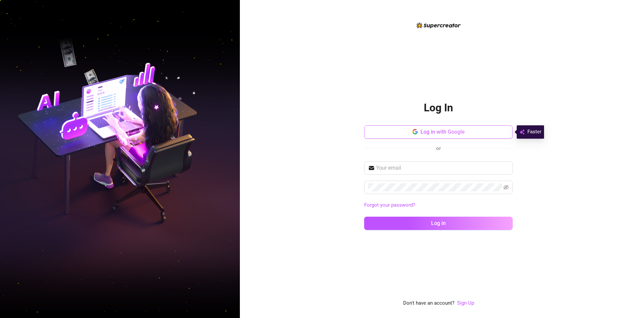 Image resolution: width=637 pixels, height=318 pixels. What do you see at coordinates (439, 132) in the screenshot?
I see `button: Log in with Google` at bounding box center [439, 132].